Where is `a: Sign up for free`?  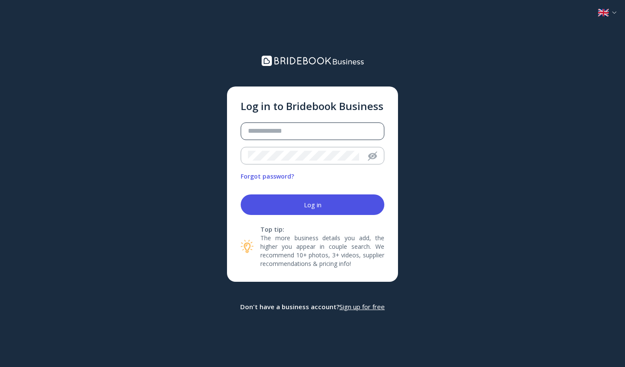 a: Sign up for free is located at coordinates (362, 306).